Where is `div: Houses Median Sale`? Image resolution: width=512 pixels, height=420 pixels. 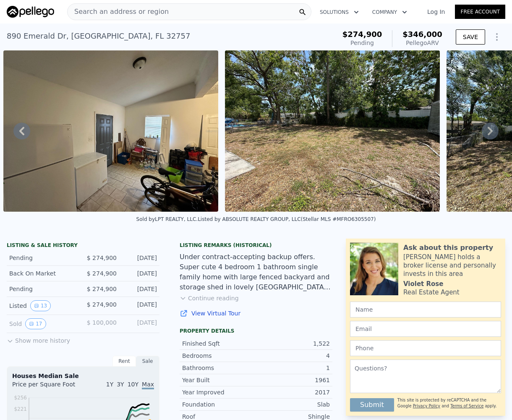 div: Houses Median Sale is located at coordinates (83, 376).